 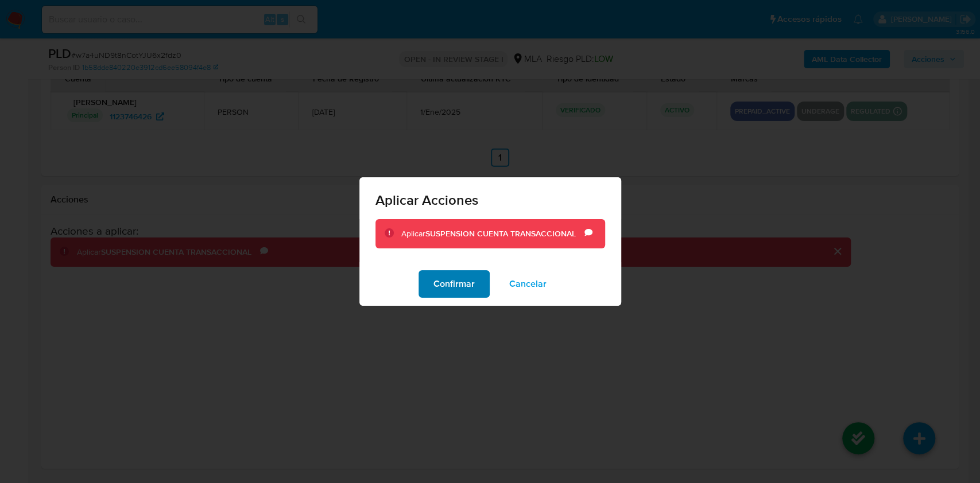 What do you see at coordinates (454, 284) in the screenshot?
I see `button: Confirmar` at bounding box center [454, 284].